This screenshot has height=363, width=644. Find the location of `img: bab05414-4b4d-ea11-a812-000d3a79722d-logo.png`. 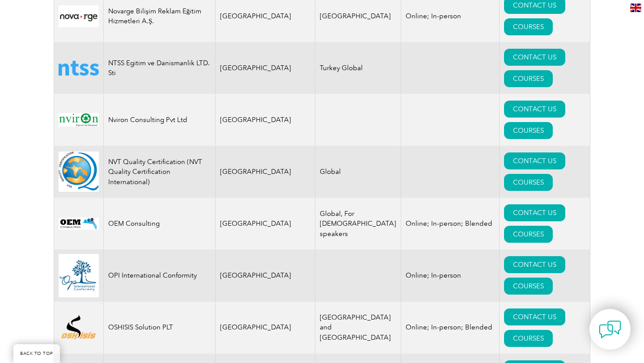

img: bab05414-4b4d-ea11-a812-000d3a79722d-logo.png is located at coordinates (78, 68).